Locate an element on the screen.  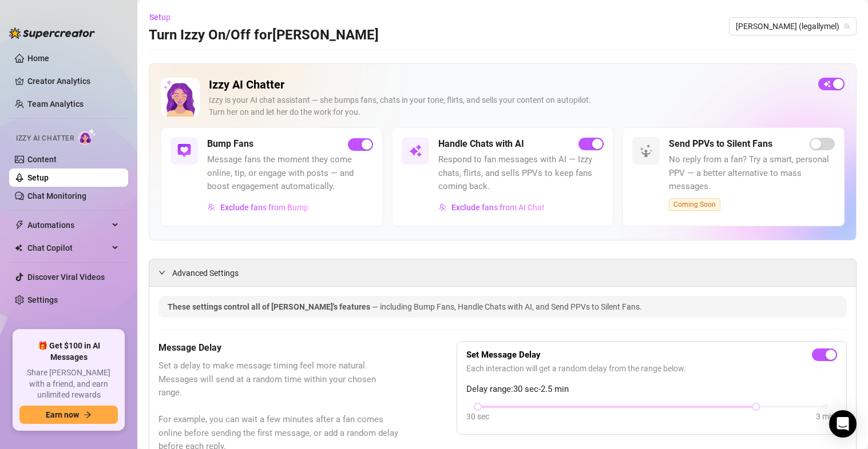
div: expanded is located at coordinates (165, 273).